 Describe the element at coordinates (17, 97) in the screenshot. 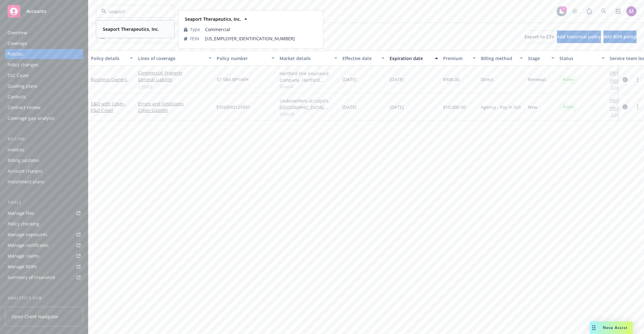

I see `div: Contacts` at that location.